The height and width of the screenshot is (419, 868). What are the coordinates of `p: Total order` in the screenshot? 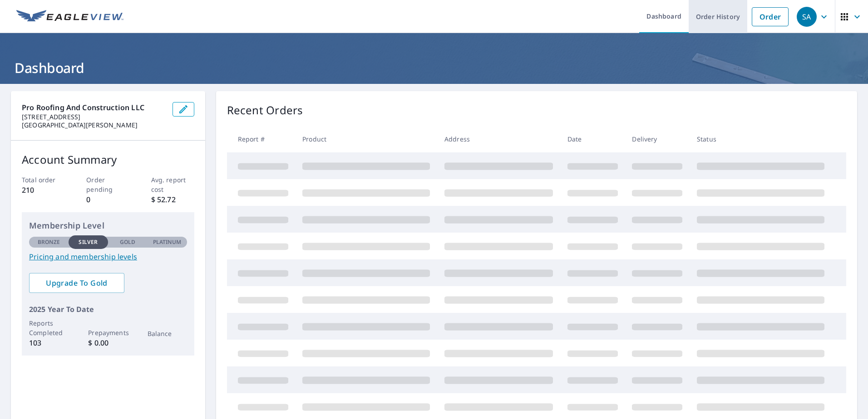 It's located at (43, 180).